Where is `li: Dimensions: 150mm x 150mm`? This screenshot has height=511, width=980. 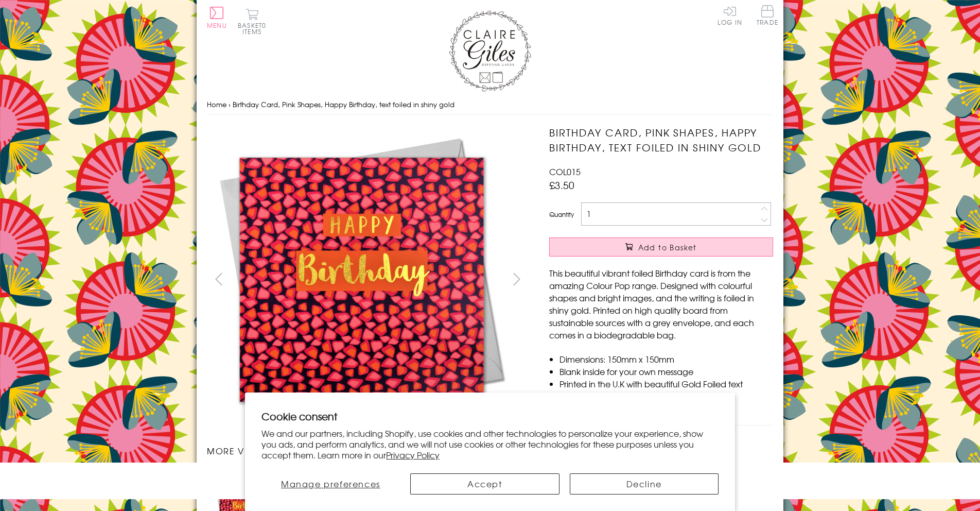
li: Dimensions: 150mm x 150mm is located at coordinates (666, 359).